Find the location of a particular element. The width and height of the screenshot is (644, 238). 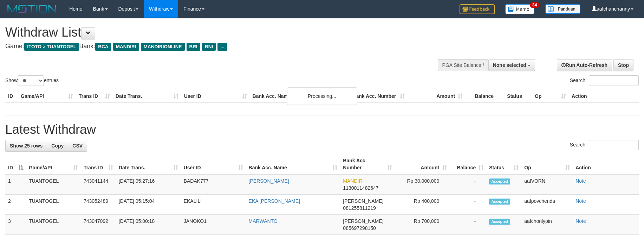

td: Rp 30,000,000 is located at coordinates (422, 185).